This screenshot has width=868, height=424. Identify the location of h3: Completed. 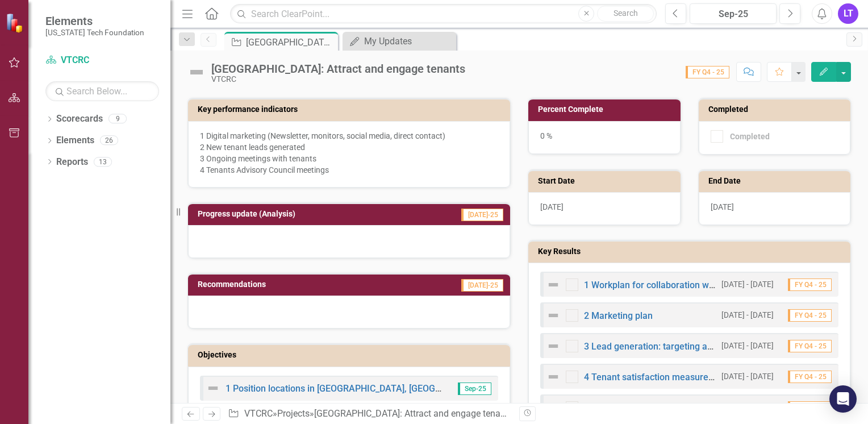
(777, 109).